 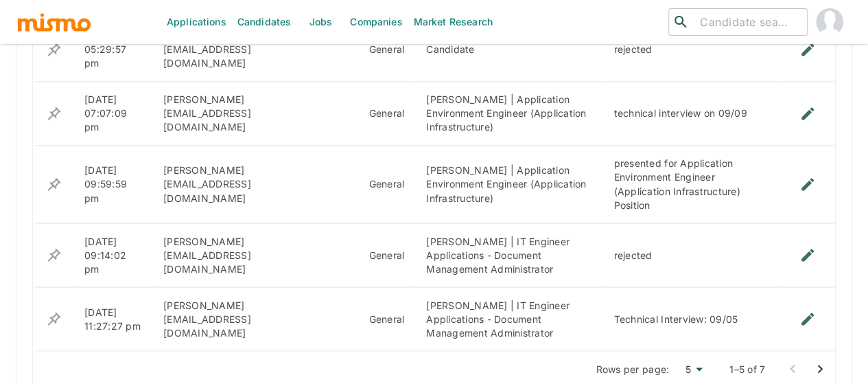 What do you see at coordinates (633, 368) in the screenshot?
I see `p: Rows per page:` at bounding box center [633, 368].